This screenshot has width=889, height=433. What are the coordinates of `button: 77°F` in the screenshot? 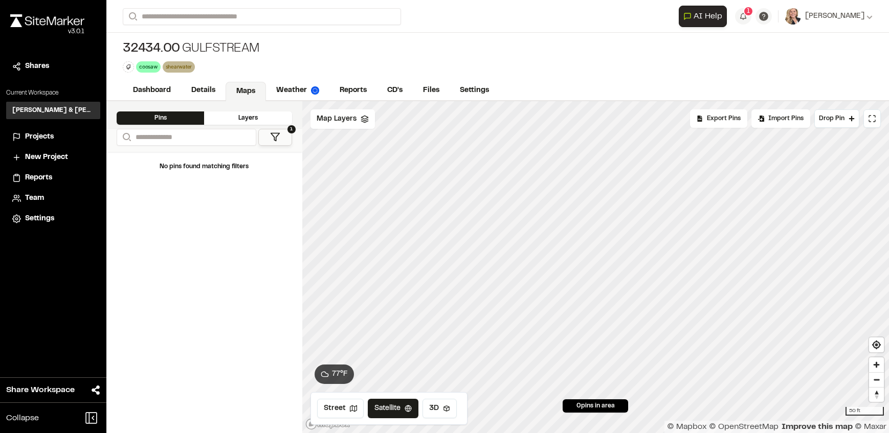 It's located at (334, 374).